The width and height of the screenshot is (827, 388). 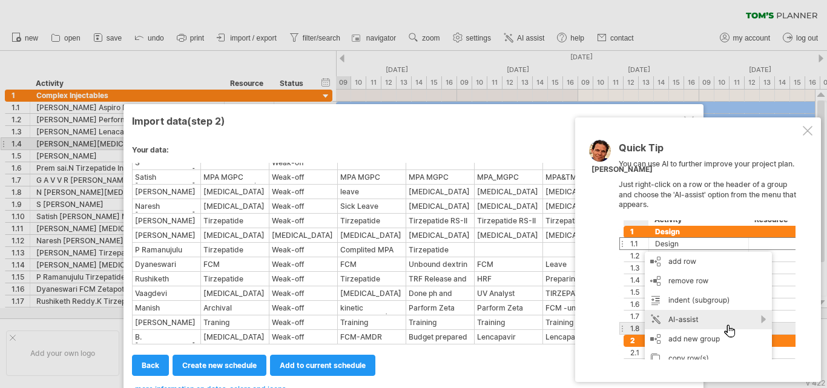 I want to click on div: FCM-AMDR Preparation,MPA MGPC Content stability review, Instruments usage logbooks review and PR ..., so click(x=372, y=337).